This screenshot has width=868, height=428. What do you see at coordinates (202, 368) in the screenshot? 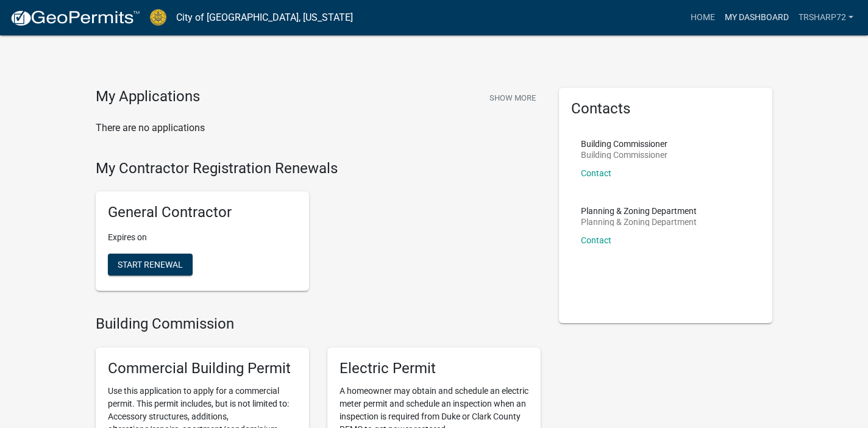
I see `h5: Commercial Building Permit` at bounding box center [202, 368].